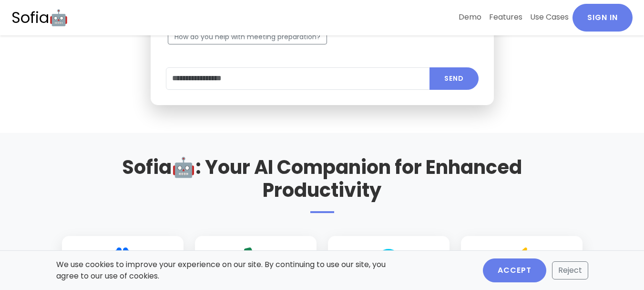 This screenshot has width=644, height=290. Describe the element at coordinates (248, 37) in the screenshot. I see `button: How do you help with meeting preparation?` at that location.